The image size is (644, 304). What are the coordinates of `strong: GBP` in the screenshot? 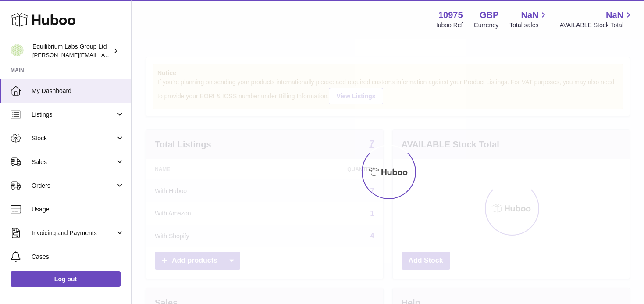 It's located at (489, 15).